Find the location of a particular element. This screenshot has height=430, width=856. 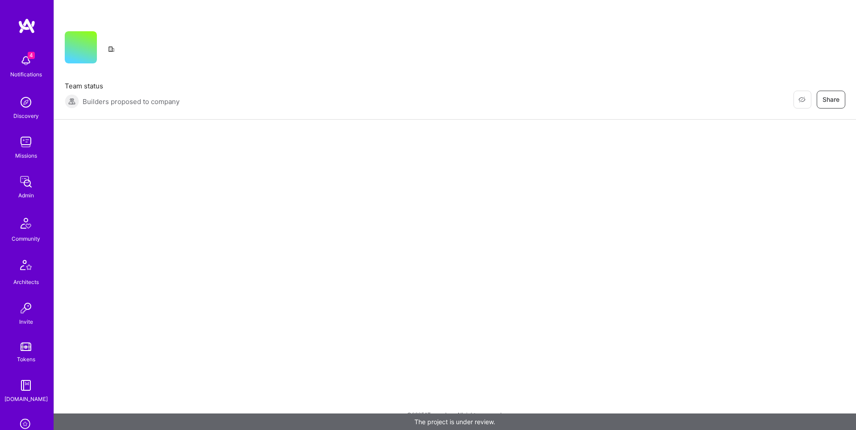

img: admin teamwork is located at coordinates (26, 182).